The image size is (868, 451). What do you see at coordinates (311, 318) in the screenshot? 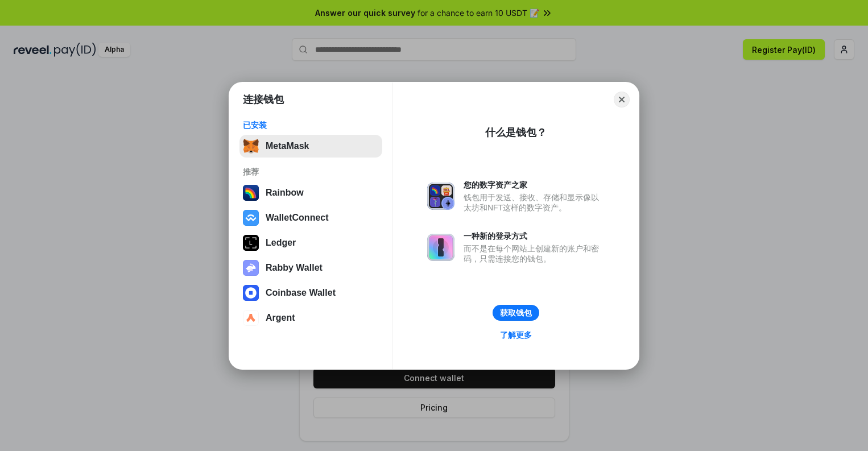
I see `button: Argent` at bounding box center [311, 318].